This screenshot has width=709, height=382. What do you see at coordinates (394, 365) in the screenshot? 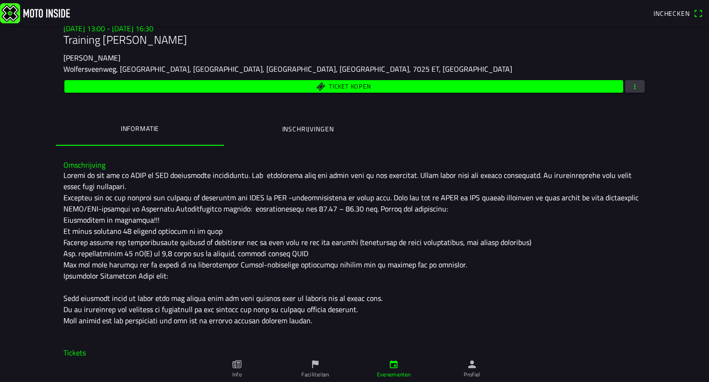
I see `ion-icon: calendar` at bounding box center [394, 365].